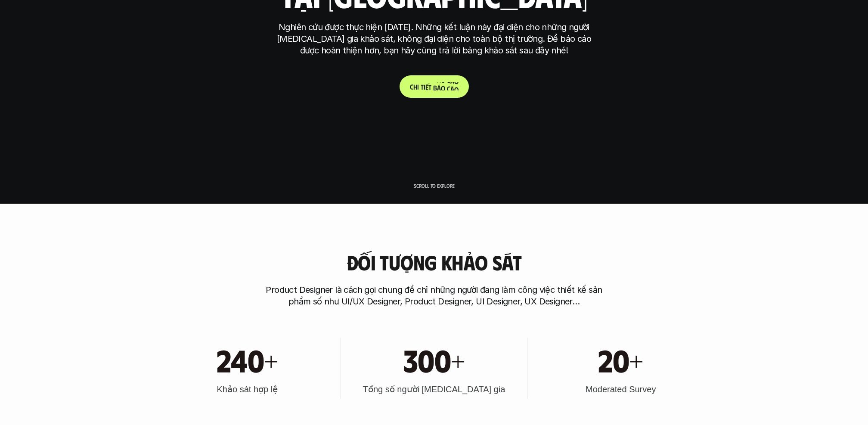 This screenshot has width=868, height=425. Describe the element at coordinates (434, 296) in the screenshot. I see `p: Product Designer là cách gọi chung để chỉ những người đang làm công việc thiết kế sản phẩm số như...` at that location.